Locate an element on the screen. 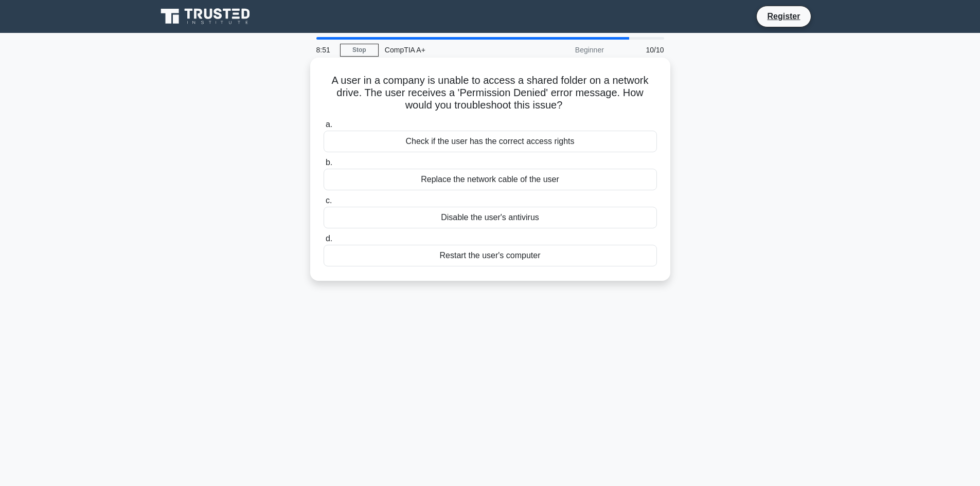 This screenshot has height=486, width=980. span: d. is located at coordinates (329, 238).